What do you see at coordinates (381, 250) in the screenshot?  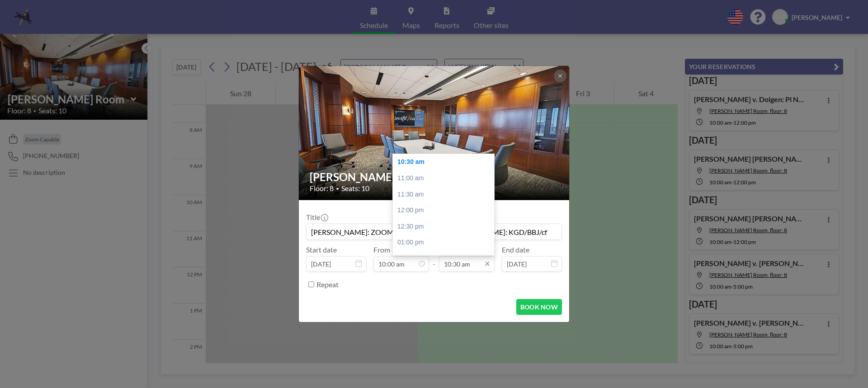 I see `label: From` at bounding box center [381, 250].